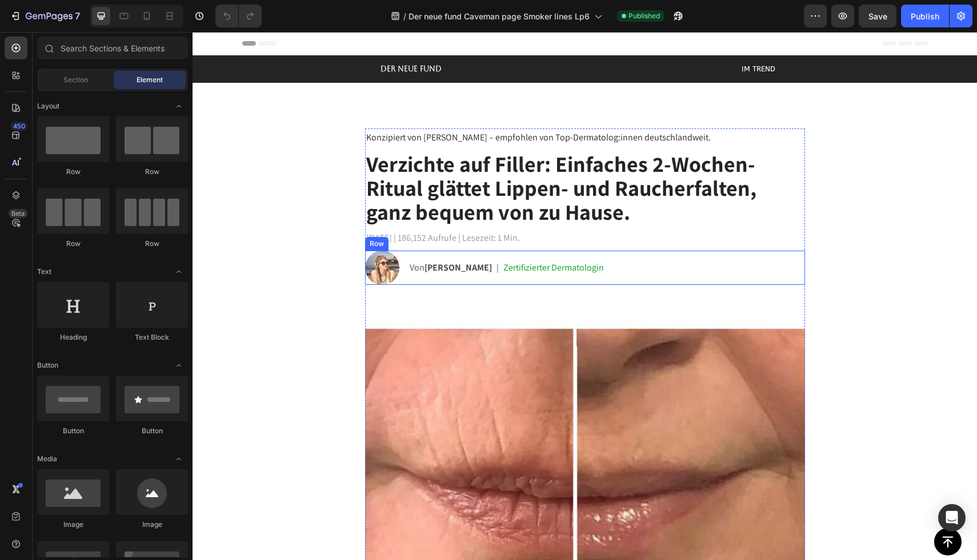 This screenshot has width=977, height=560. I want to click on div: Text Block, so click(152, 338).